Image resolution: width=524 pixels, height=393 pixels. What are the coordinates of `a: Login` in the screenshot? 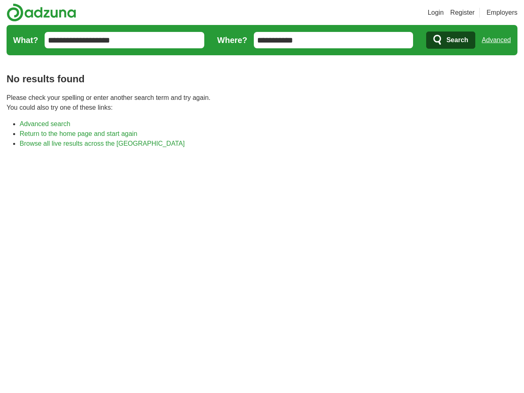 It's located at (435, 13).